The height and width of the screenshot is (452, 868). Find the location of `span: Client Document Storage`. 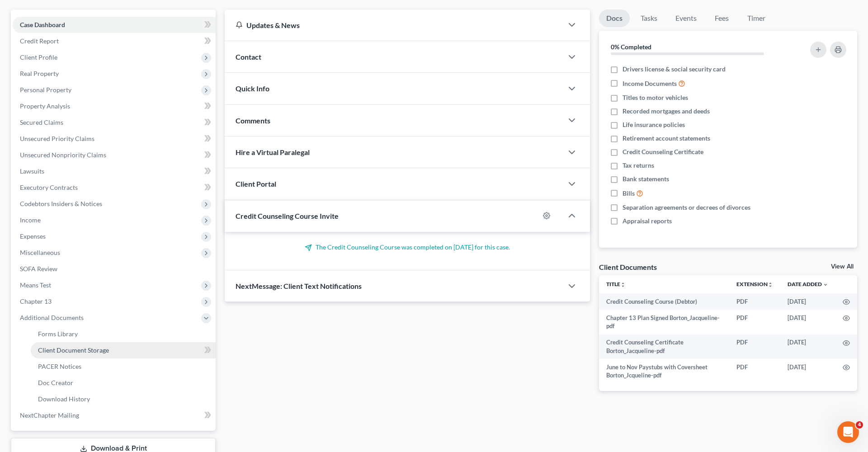

span: Client Document Storage is located at coordinates (73, 350).